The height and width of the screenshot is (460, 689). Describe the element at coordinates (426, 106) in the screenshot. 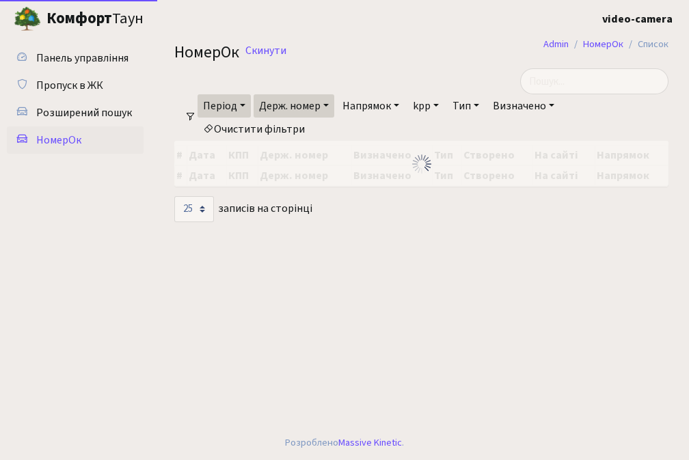

I see `a: kpp` at that location.